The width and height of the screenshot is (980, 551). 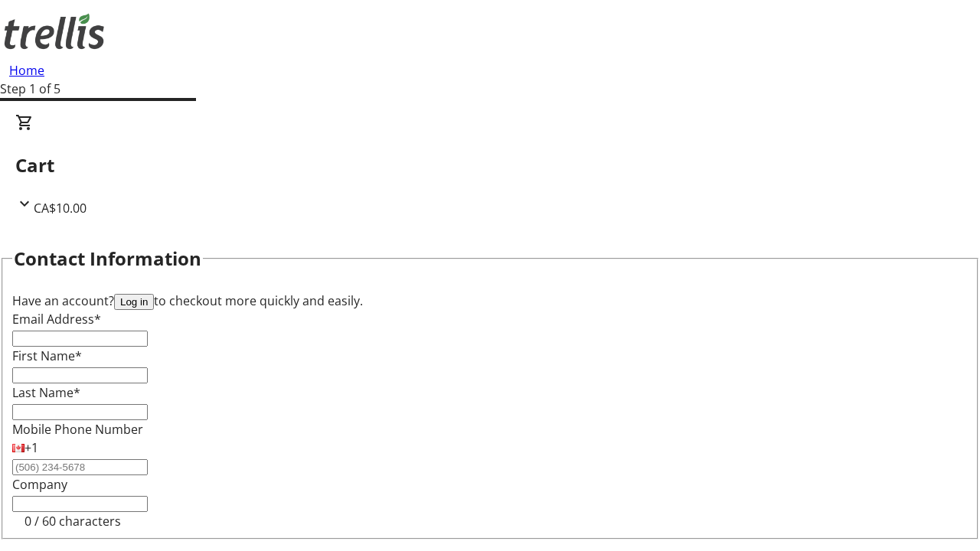 I want to click on span: CA$10.00, so click(x=60, y=208).